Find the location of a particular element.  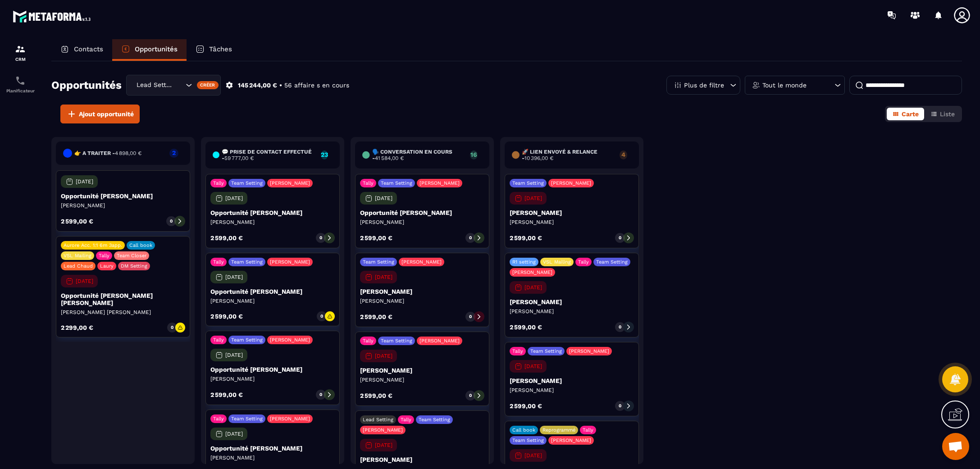

p: Lead Setting is located at coordinates (378, 419).